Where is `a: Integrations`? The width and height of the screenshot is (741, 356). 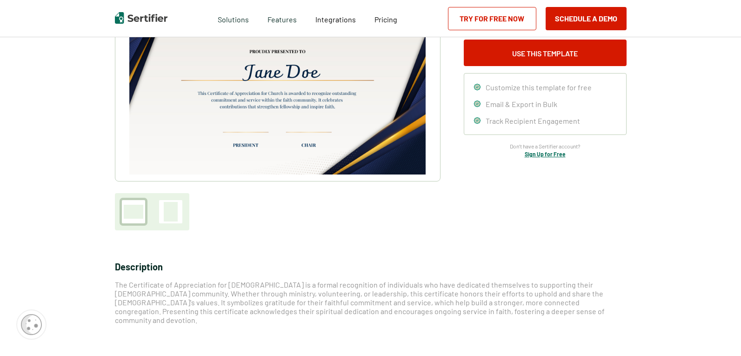 a: Integrations is located at coordinates (336, 18).